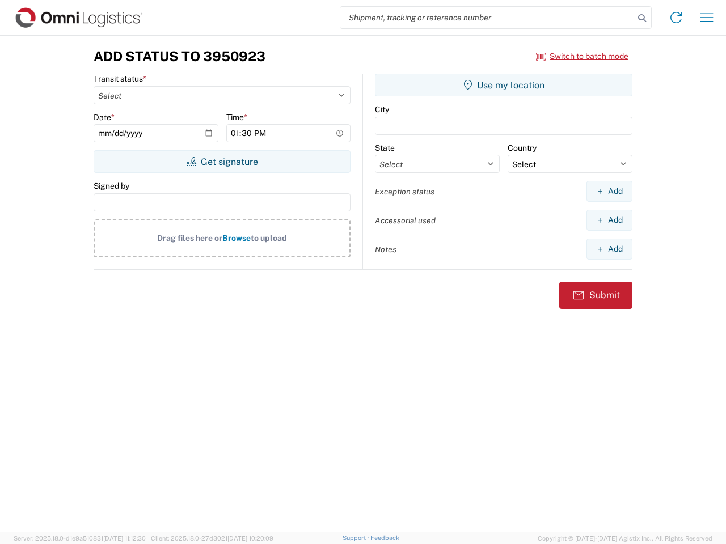 The height and width of the screenshot is (544, 726). I want to click on span: Drag files here or, so click(189, 238).